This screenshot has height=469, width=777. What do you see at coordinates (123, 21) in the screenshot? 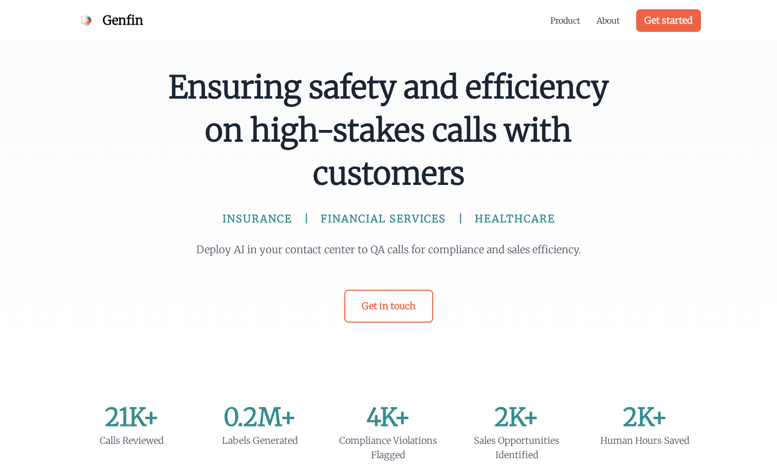
I see `span: Genfin` at bounding box center [123, 21].